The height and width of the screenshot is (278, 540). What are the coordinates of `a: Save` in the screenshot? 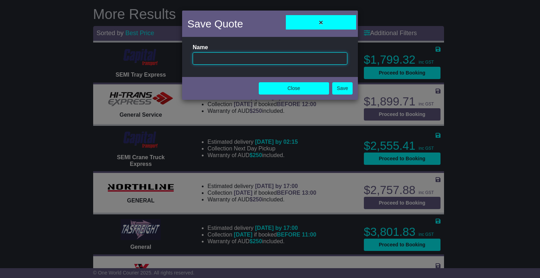 It's located at (343, 88).